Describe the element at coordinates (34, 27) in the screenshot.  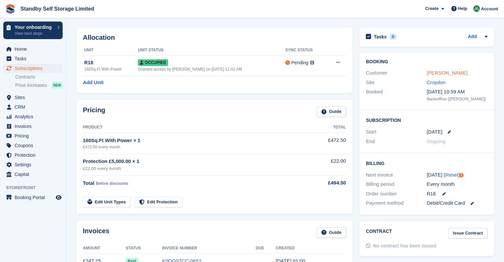
I see `p: Your onboarding` at that location.